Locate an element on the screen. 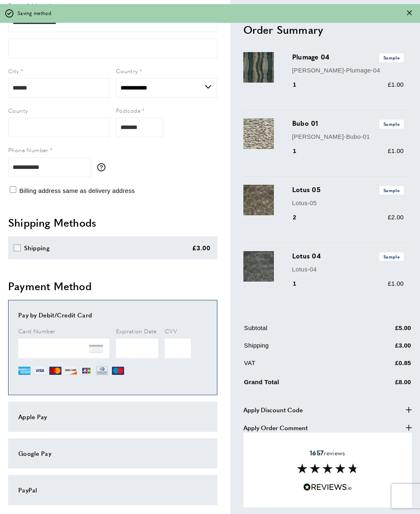  img: Reviews.io 5 stars is located at coordinates (328, 488).